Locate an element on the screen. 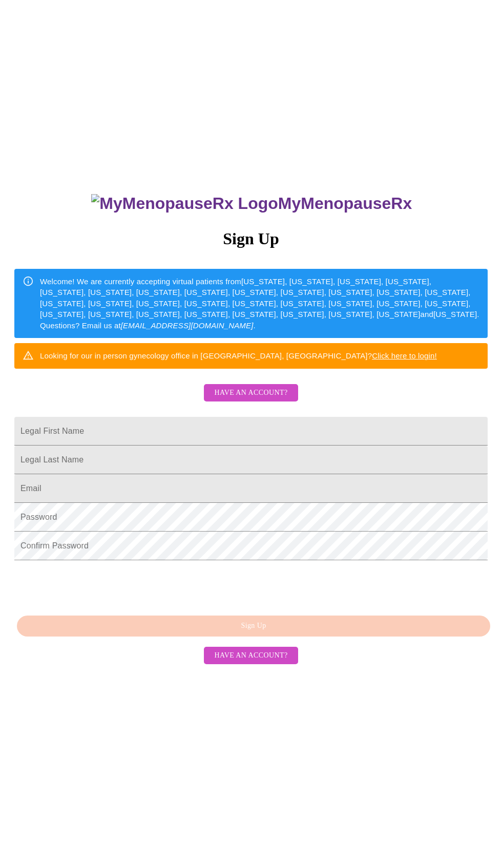 This screenshot has width=502, height=868. img: MyMenopauseRx Logo is located at coordinates (184, 203).